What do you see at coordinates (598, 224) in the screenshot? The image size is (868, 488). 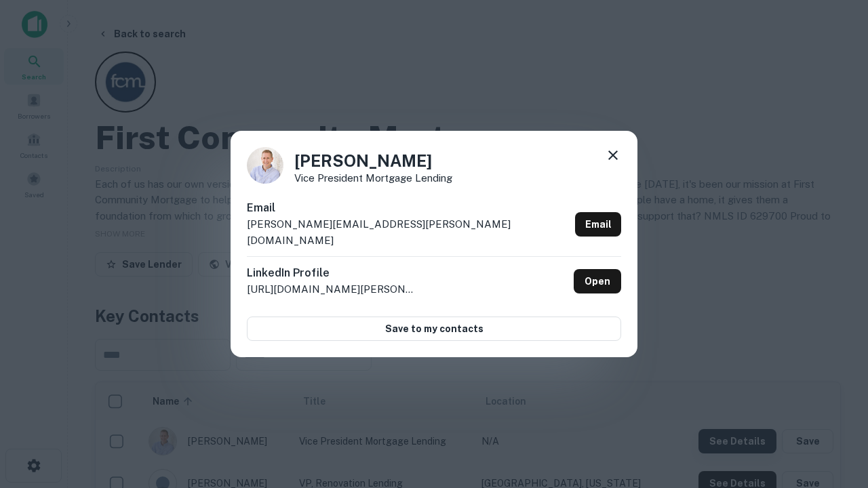 I see `a: Email` at bounding box center [598, 224].